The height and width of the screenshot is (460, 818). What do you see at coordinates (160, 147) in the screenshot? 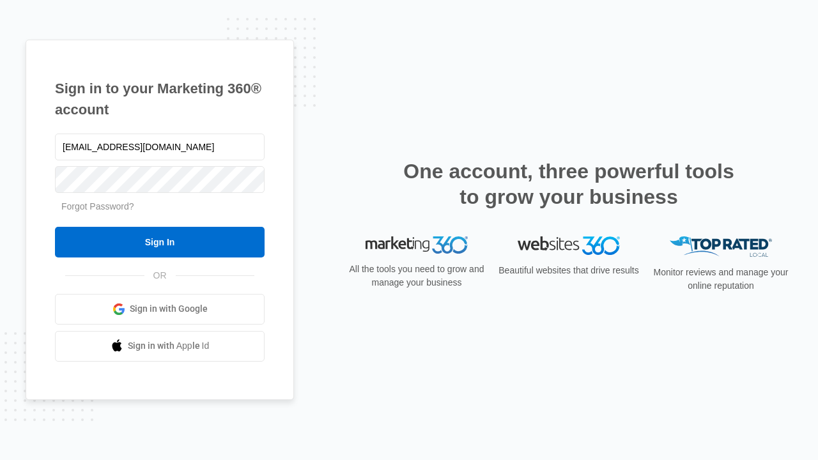
I see `input: Email` at bounding box center [160, 147].